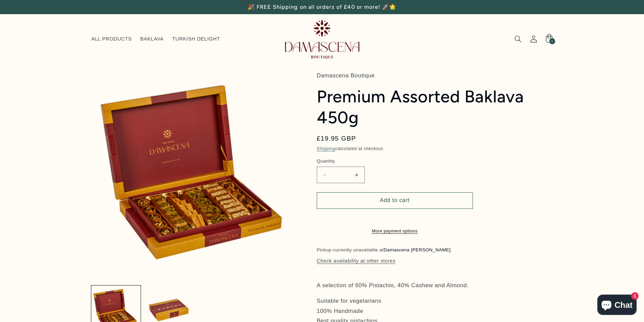  What do you see at coordinates (518, 39) in the screenshot?
I see `summary: Search` at bounding box center [518, 39].